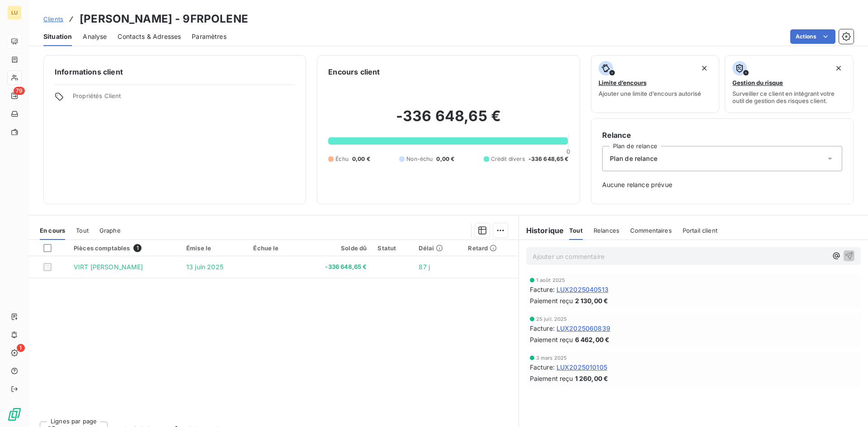 The height and width of the screenshot is (427, 868). I want to click on span: 79, so click(19, 91).